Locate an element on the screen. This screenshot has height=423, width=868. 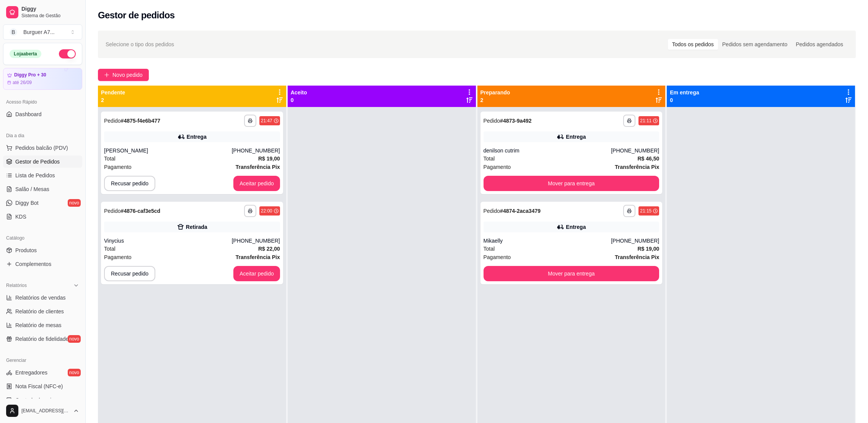
p: Em entrega is located at coordinates (685, 93).